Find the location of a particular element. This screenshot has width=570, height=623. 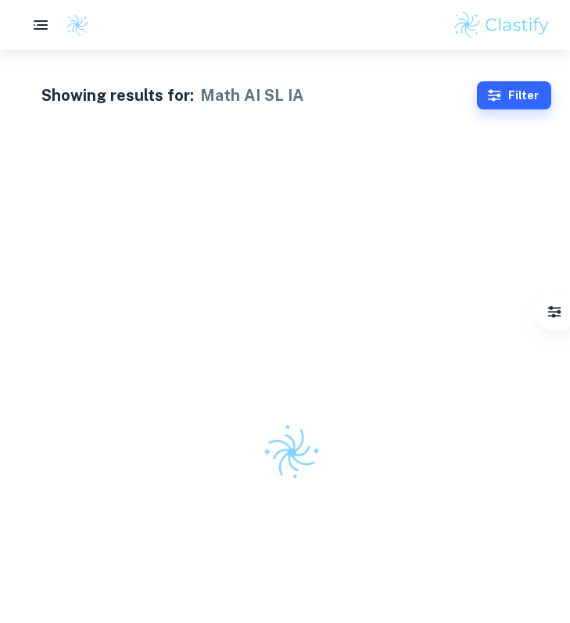

h1: Math AI SL IA is located at coordinates (252, 95).